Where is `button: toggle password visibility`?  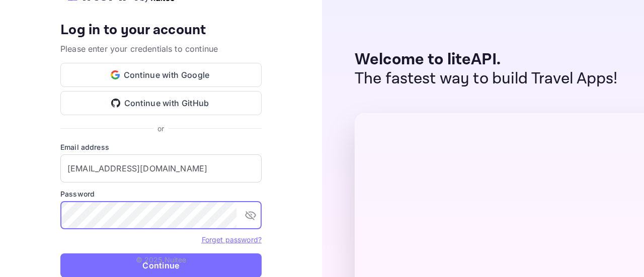 button: toggle password visibility is located at coordinates (250, 215).